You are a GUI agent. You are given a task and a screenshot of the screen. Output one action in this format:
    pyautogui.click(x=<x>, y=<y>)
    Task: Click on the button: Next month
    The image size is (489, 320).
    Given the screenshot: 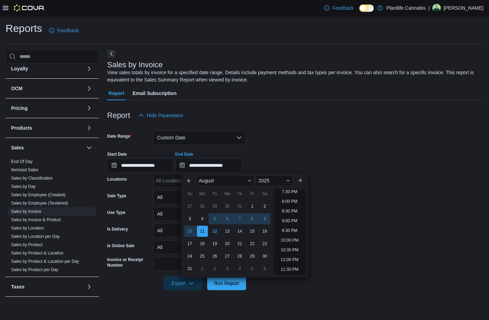 What is the action you would take?
    pyautogui.click(x=300, y=181)
    